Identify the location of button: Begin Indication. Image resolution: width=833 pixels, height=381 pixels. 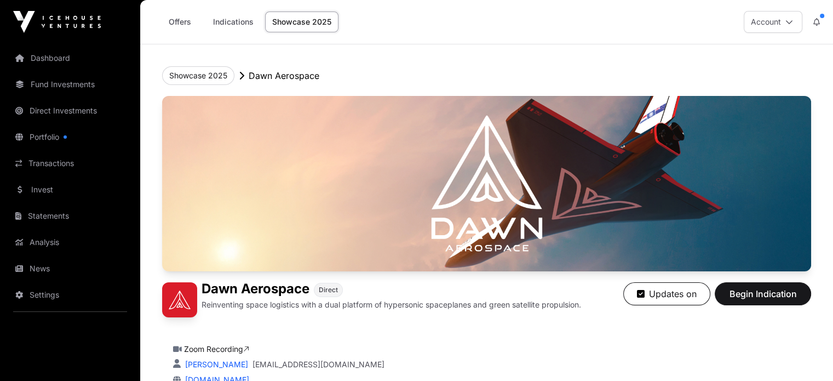
(763, 294).